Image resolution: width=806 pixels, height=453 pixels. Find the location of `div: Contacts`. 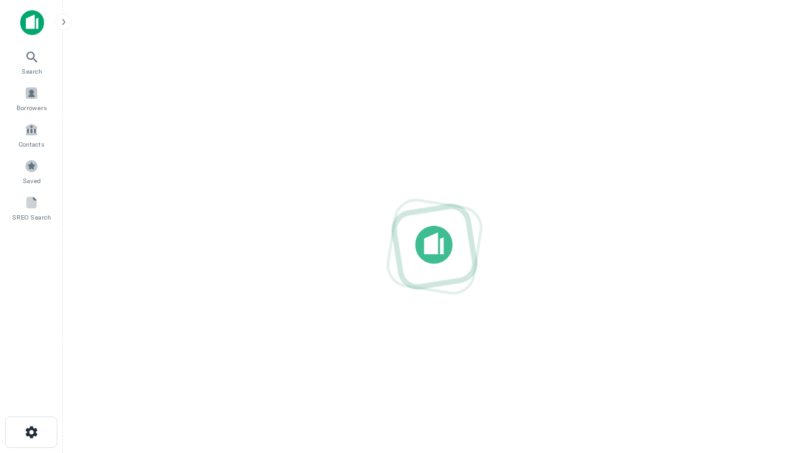

div: Contacts is located at coordinates (31, 135).